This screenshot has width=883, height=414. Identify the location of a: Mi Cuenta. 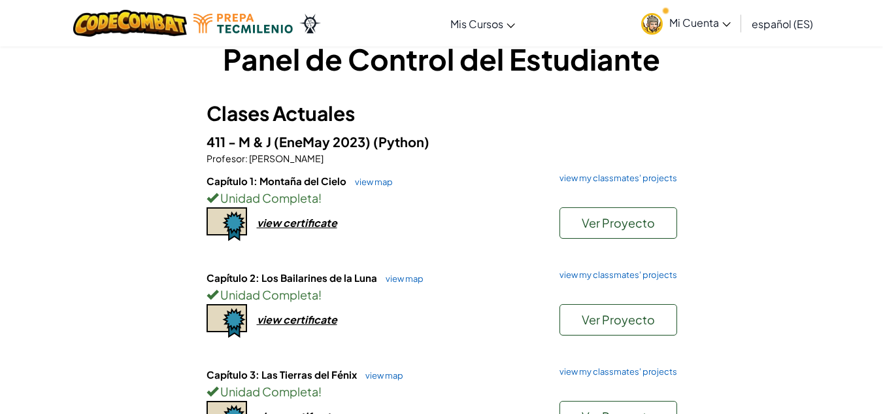
(686, 23).